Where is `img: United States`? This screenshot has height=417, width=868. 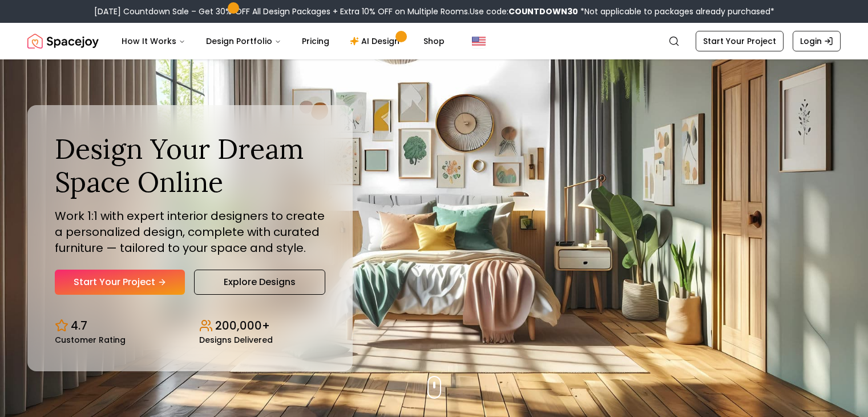 img: United States is located at coordinates (479, 41).